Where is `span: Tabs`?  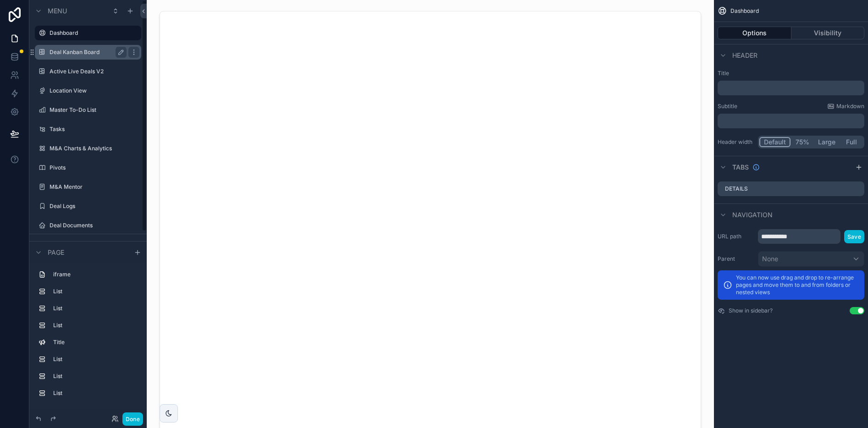
span: Tabs is located at coordinates (740, 167).